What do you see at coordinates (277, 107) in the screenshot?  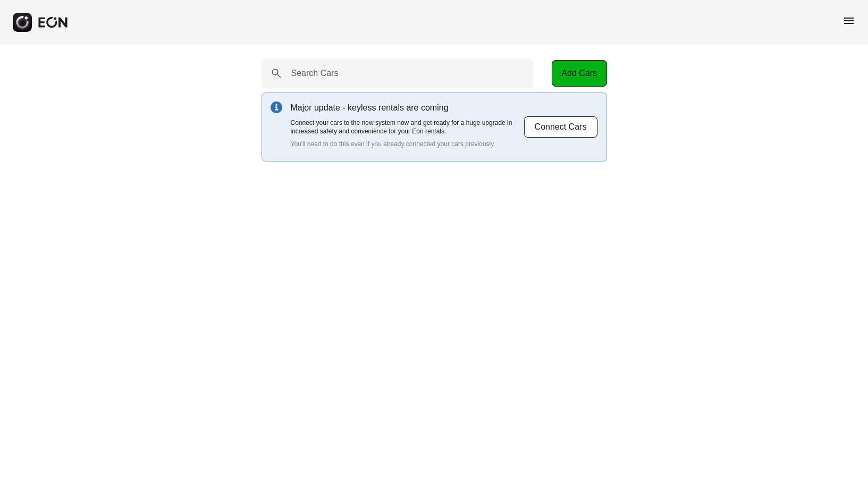 I see `img: info` at bounding box center [277, 107].